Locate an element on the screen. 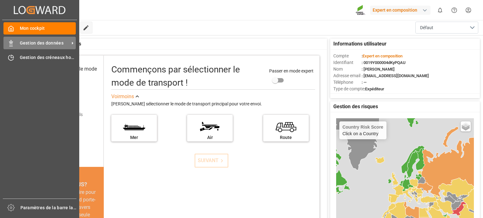 Image resolution: width=483 pixels, height=218 pixels. font: Téléphone is located at coordinates (343, 82).